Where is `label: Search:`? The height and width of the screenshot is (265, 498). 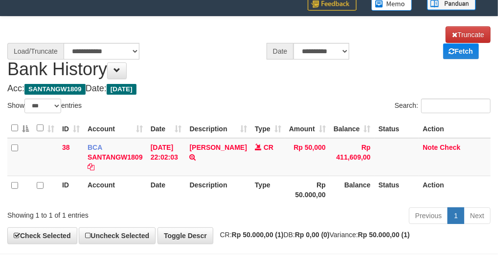 label: Search: is located at coordinates (442, 106).